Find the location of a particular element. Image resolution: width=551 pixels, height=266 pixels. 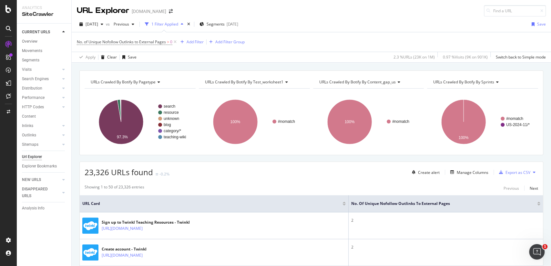

button: Export as CSV is located at coordinates (514, 172).